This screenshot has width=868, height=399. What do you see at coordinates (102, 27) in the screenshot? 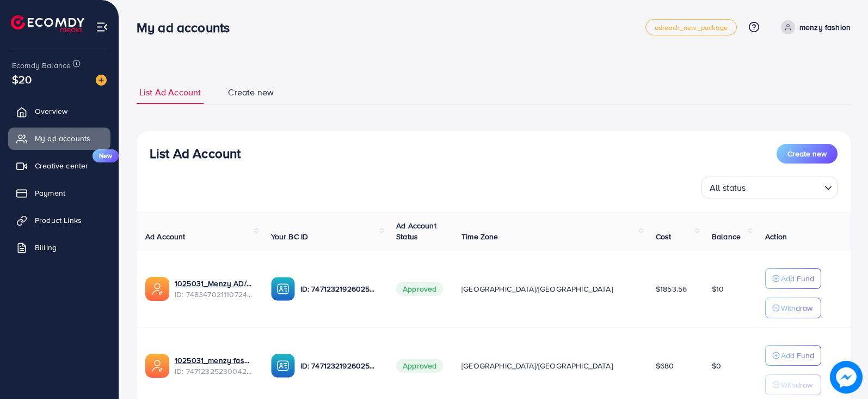
I see `img: menu` at bounding box center [102, 27].